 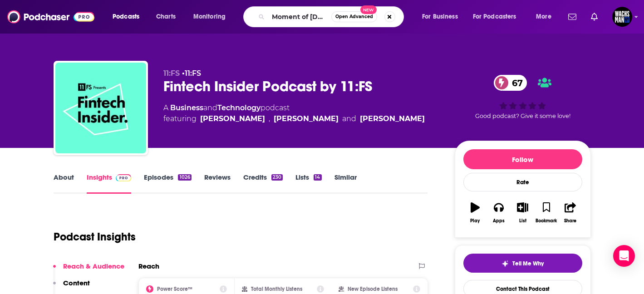 What do you see at coordinates (100, 108) in the screenshot?
I see `a: Fintech Insider Podcast by 11:FS` at bounding box center [100, 108].